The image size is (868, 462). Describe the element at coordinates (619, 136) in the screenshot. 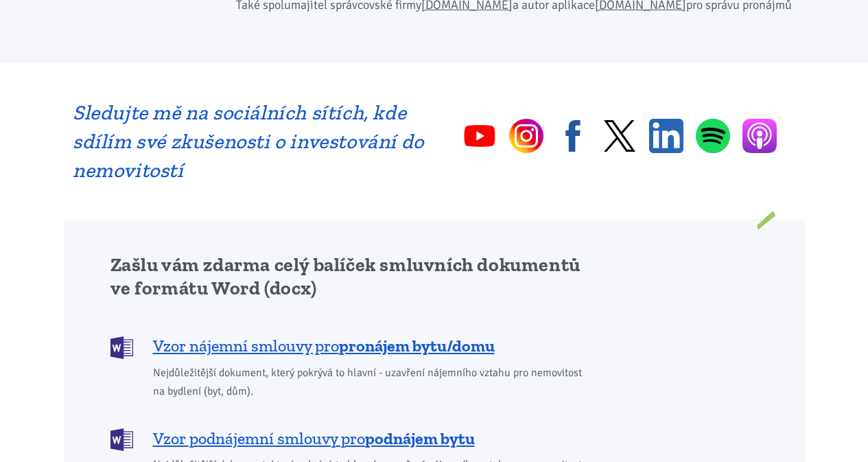

I see `a: Twitter` at that location.